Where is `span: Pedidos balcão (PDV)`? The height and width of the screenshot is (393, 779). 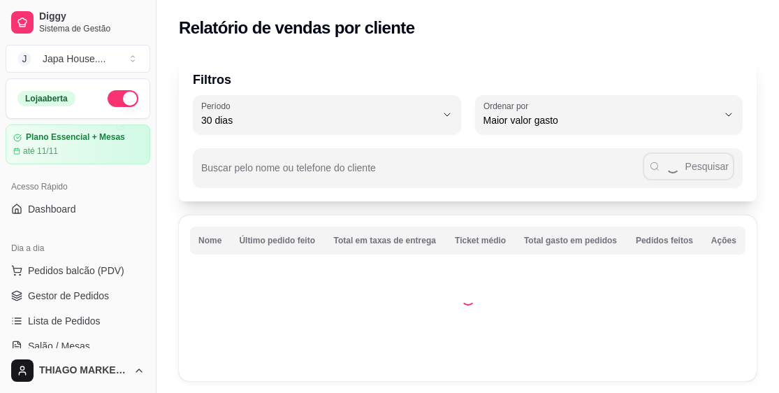 span: Pedidos balcão (PDV) is located at coordinates (76, 270).